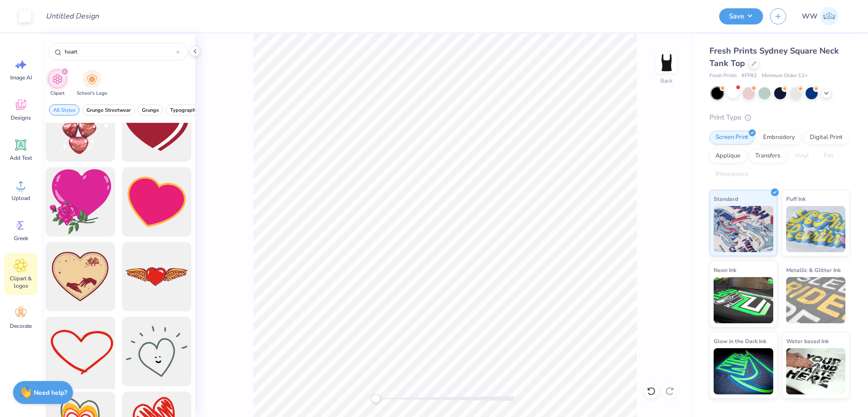  What do you see at coordinates (802, 157) in the screenshot?
I see `div: Vinyl` at bounding box center [802, 157].